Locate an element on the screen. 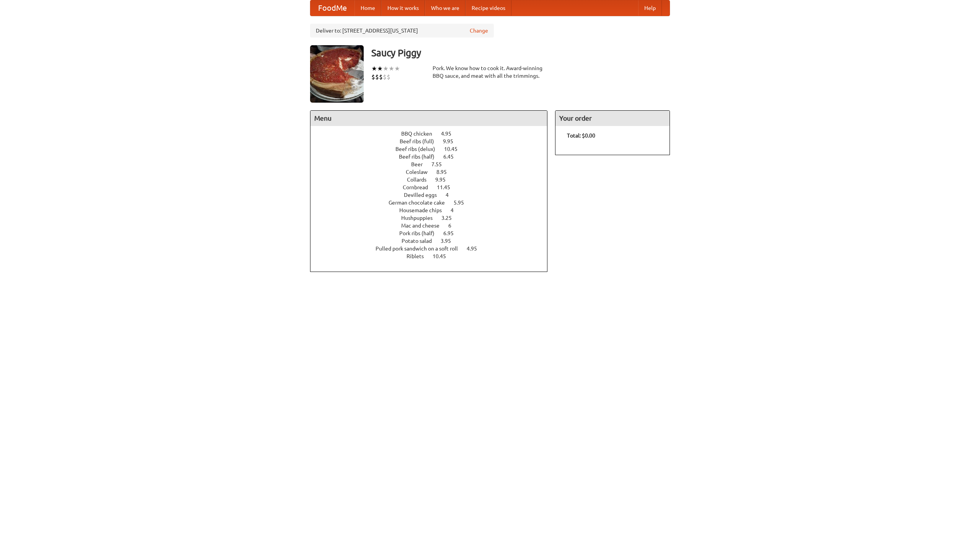 This screenshot has width=980, height=542. span: 11.45 is located at coordinates (448, 187).